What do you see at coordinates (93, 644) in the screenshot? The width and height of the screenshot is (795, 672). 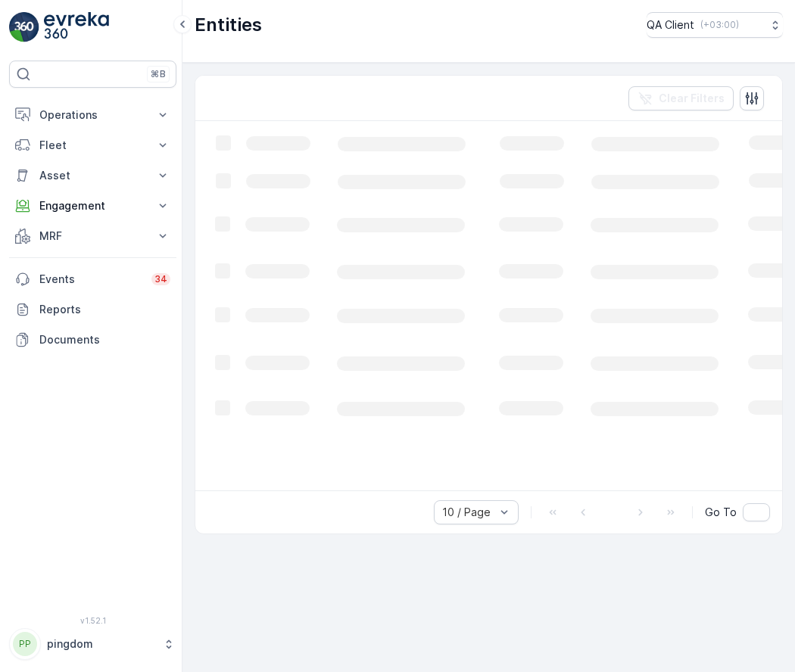 I see `button: PPpingdom` at bounding box center [93, 644].